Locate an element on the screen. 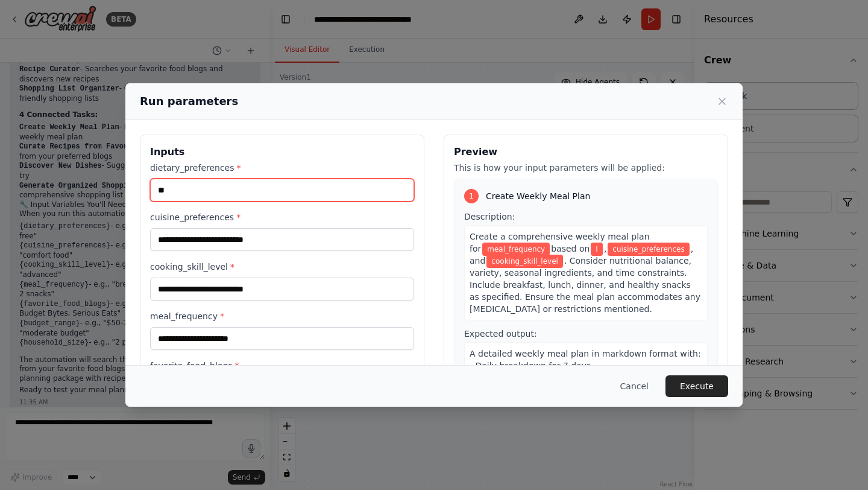 This screenshot has width=868, height=490. span: based on is located at coordinates (571, 249).